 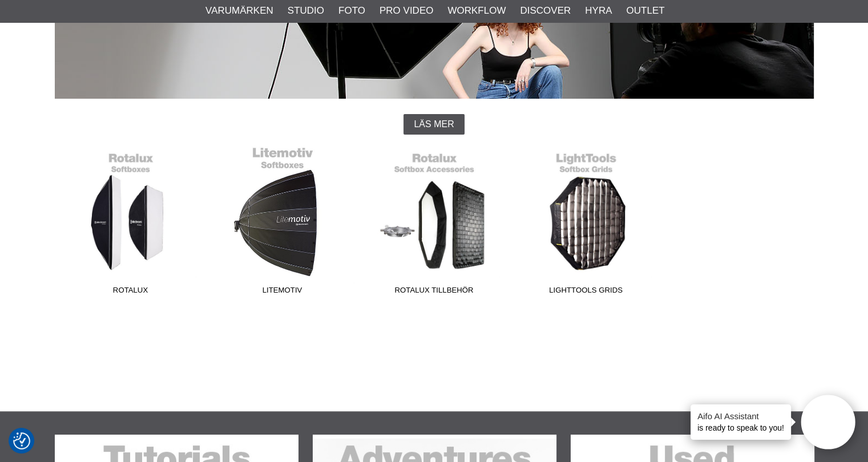 What do you see at coordinates (741, 416) in the screenshot?
I see `h4: Aifo AI Assistant` at bounding box center [741, 416].